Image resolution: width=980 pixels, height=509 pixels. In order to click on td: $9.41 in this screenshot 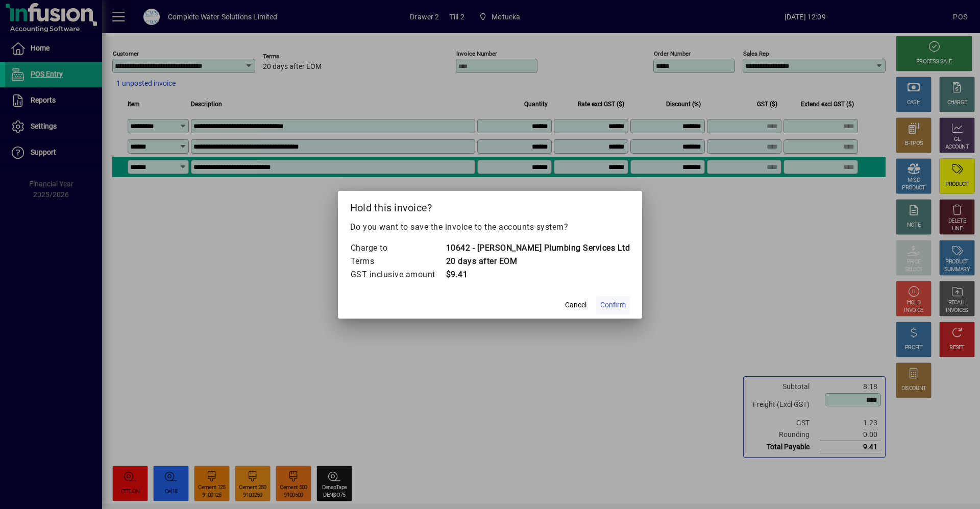, I will do `click(538, 275)`.